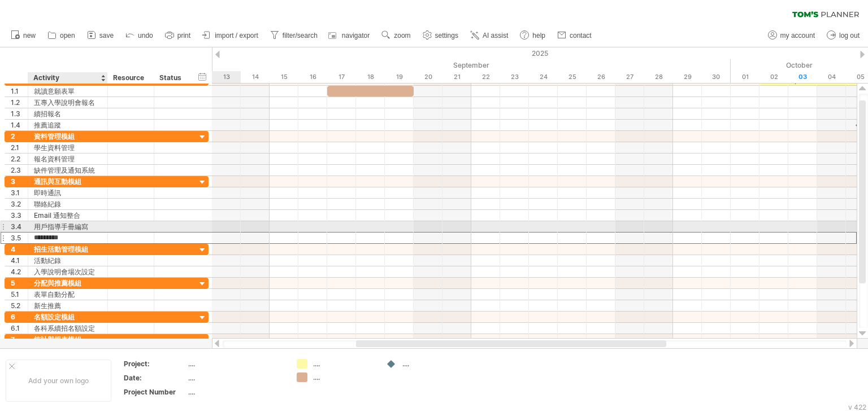 The width and height of the screenshot is (868, 412). What do you see at coordinates (355, 36) in the screenshot?
I see `span: navigator` at bounding box center [355, 36].